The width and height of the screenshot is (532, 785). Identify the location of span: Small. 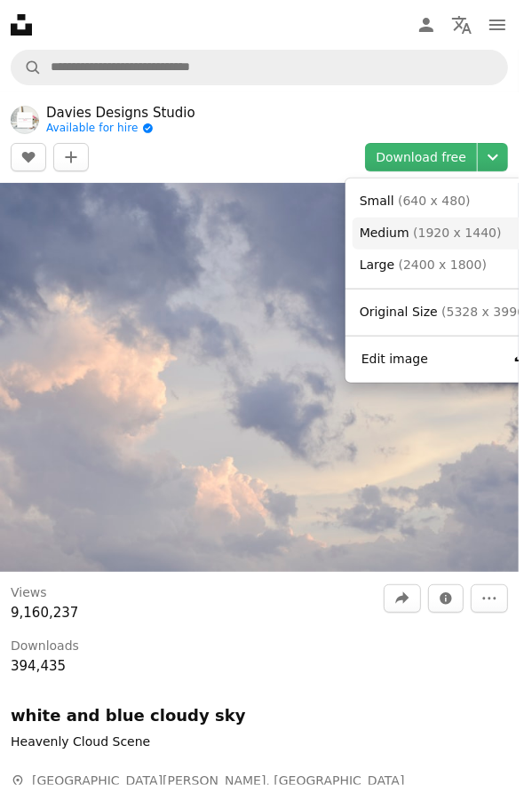
(377, 201).